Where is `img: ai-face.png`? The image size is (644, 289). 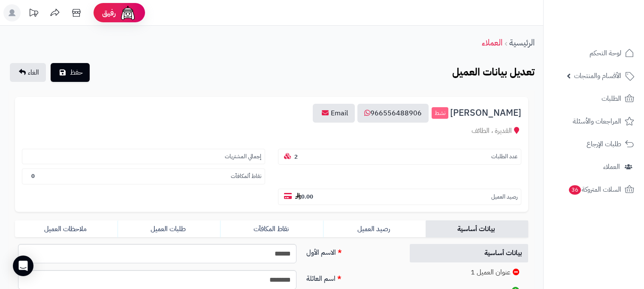 img: ai-face.png is located at coordinates (128, 13).